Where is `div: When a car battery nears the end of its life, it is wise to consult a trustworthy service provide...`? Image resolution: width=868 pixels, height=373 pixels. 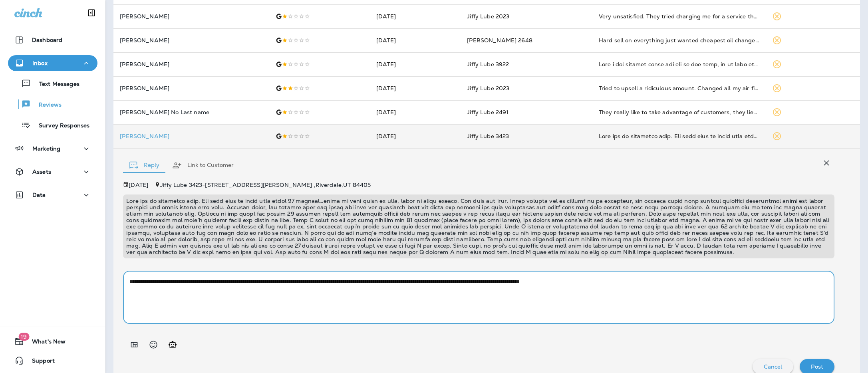
div: When a car battery nears the end of its life, it is wise to consult a trustworthy service provide... is located at coordinates (679, 65).